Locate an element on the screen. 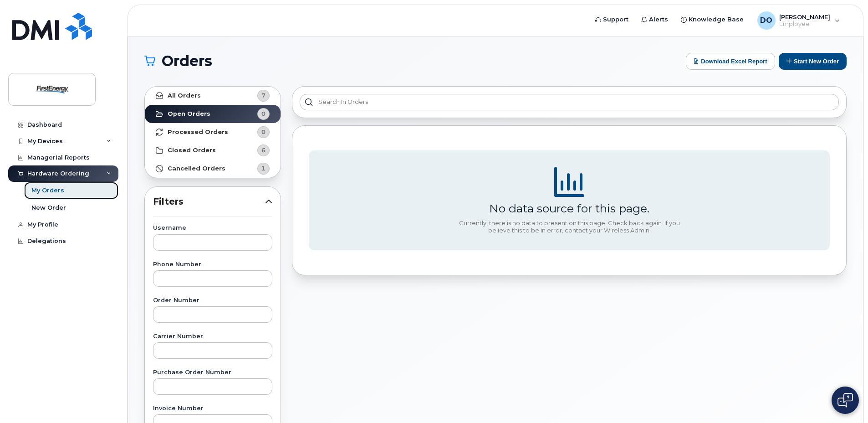  label: Carrier Number is located at coordinates (213, 337).